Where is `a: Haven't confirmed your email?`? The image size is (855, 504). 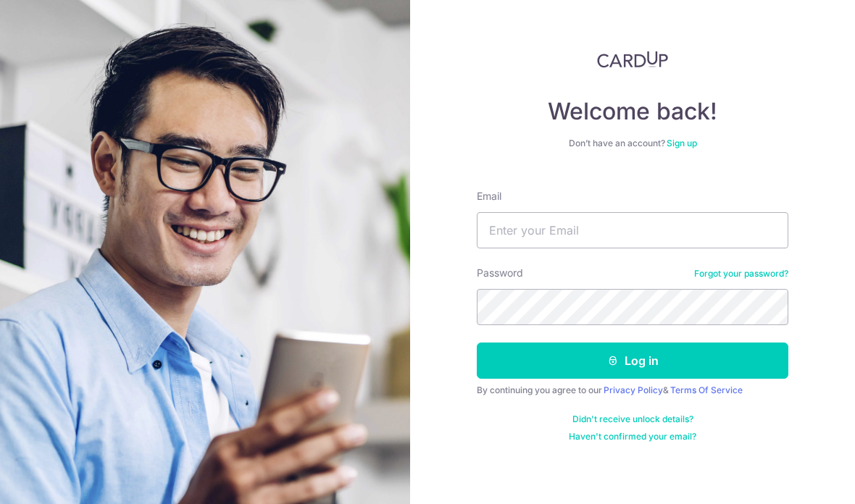 a: Haven't confirmed your email? is located at coordinates (633, 436).